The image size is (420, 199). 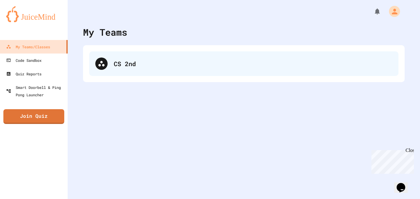 I want to click on div: Quiz Reports, so click(x=24, y=74).